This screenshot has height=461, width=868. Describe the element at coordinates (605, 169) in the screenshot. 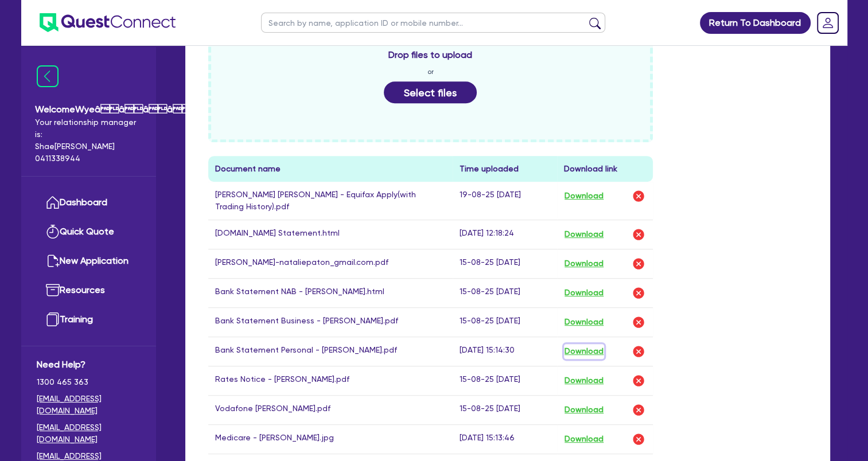

I see `th: Download link` at that location.